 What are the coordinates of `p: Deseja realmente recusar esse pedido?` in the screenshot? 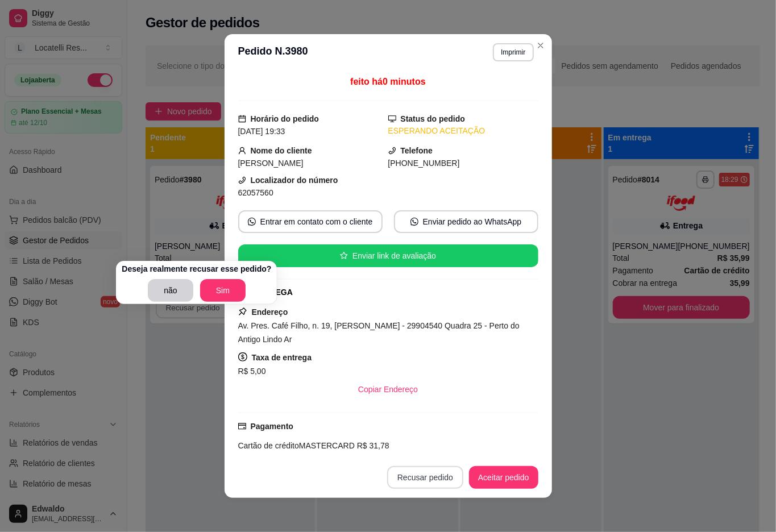 It's located at (196, 269).